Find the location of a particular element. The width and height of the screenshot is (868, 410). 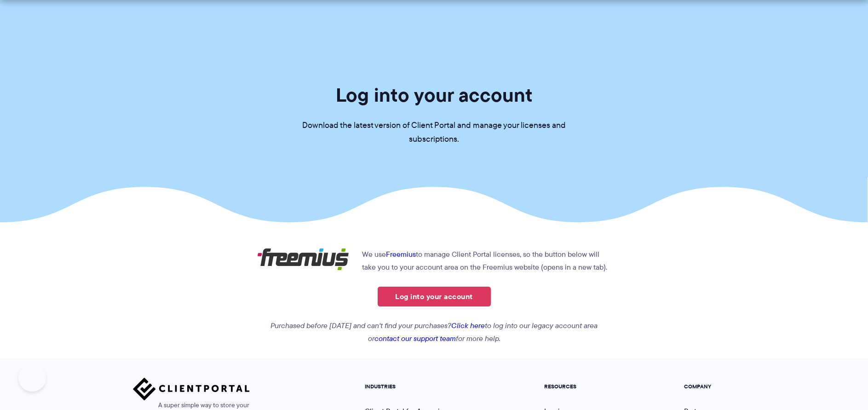

h5: INDUSTRIES is located at coordinates (411, 386).